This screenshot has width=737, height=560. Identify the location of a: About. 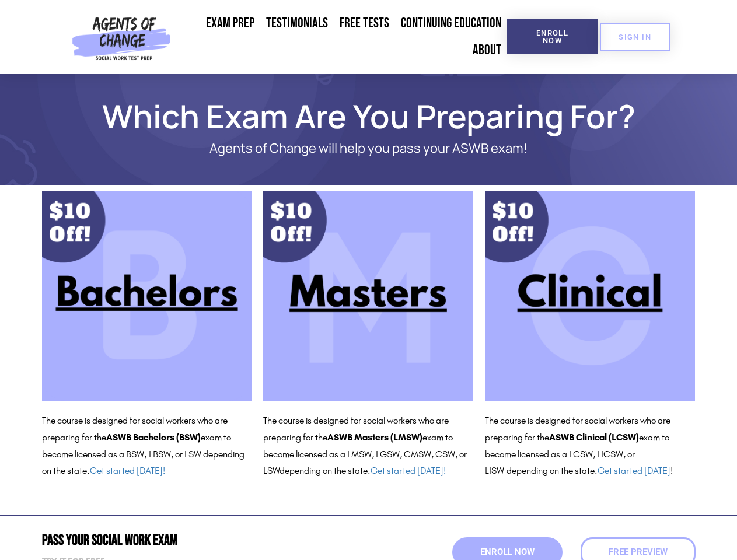
(487, 50).